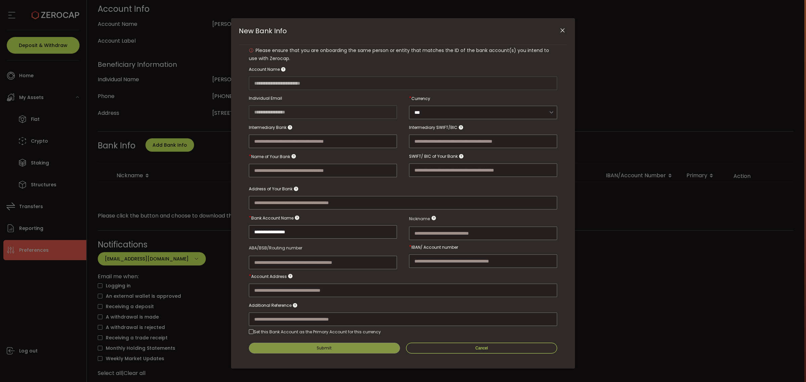 This screenshot has height=382, width=806. Describe the element at coordinates (275, 248) in the screenshot. I see `span: ABA/BSB/Routing number` at that location.